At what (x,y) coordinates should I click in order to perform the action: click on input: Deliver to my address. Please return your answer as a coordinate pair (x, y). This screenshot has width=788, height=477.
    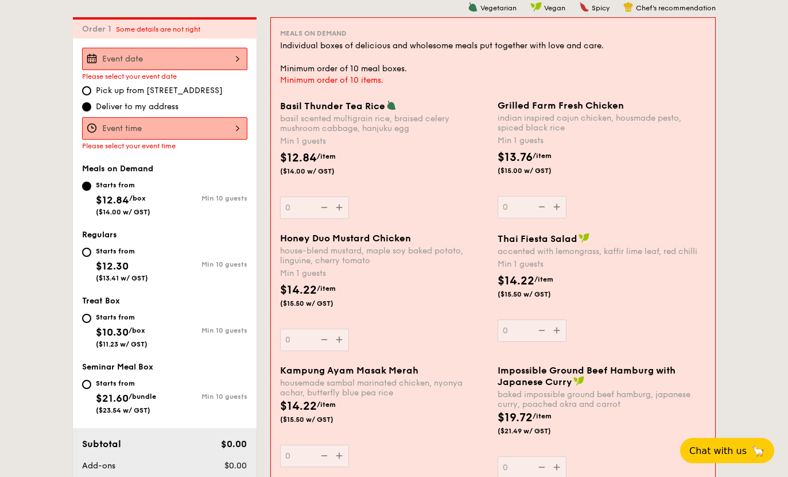
    Looking at the image, I should click on (87, 107).